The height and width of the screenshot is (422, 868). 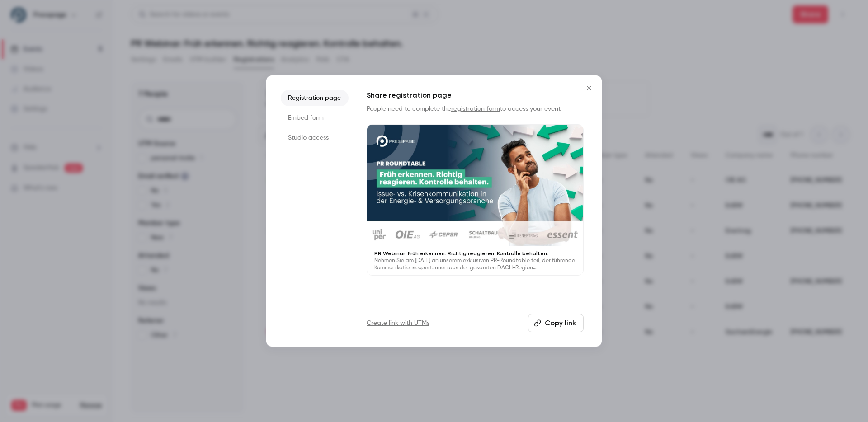 I want to click on button: Copy link, so click(x=555, y=323).